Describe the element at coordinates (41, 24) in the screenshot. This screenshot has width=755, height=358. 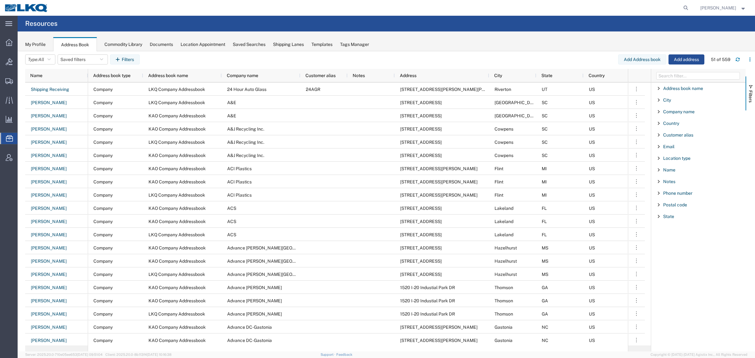
I see `h4: Resources` at that location.